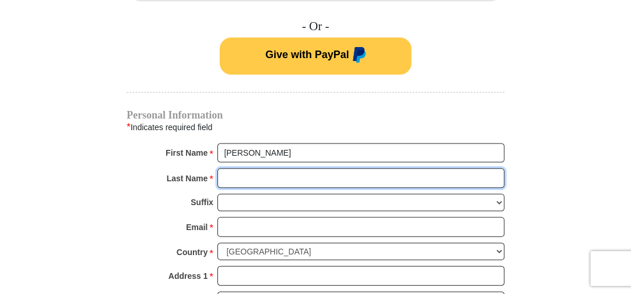  I want to click on strong: First Name, so click(186, 152).